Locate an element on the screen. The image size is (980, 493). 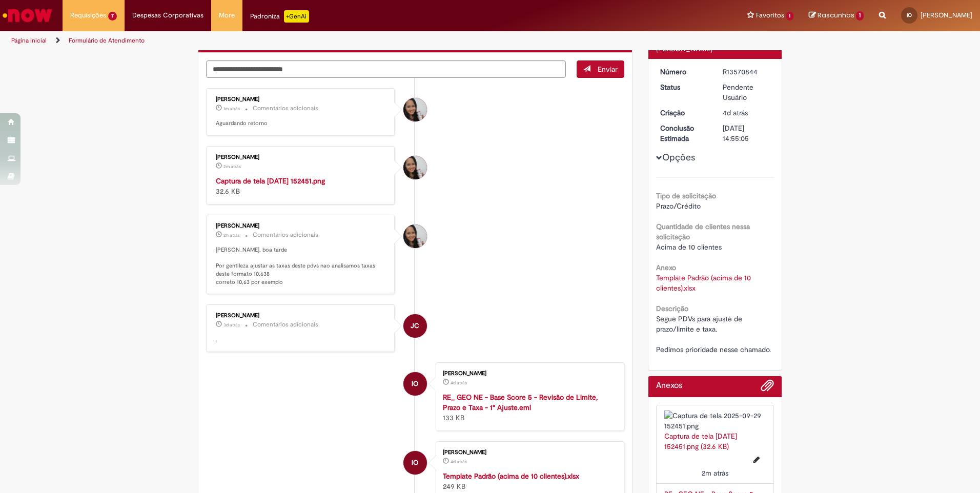
time: 26/09/2025 14:29:57 is located at coordinates (735, 113).